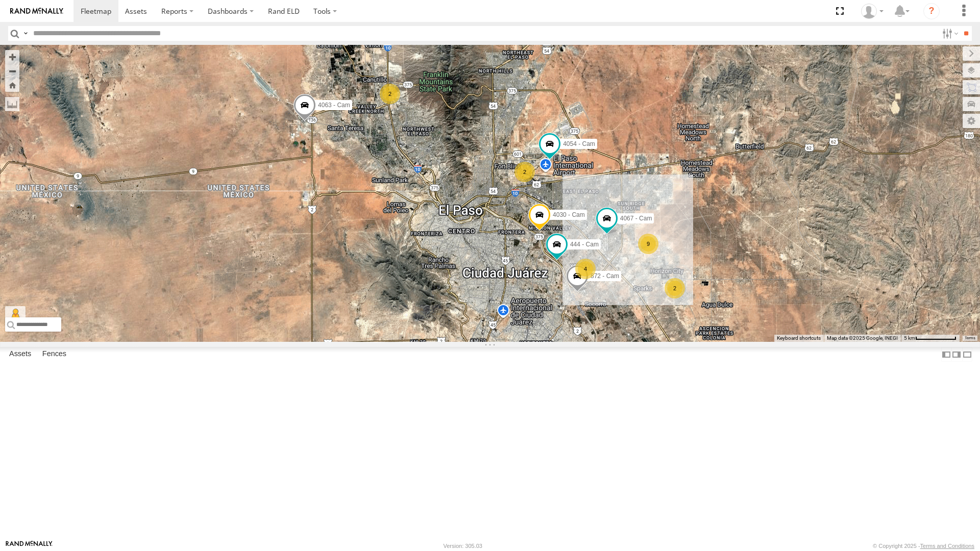 The image size is (980, 551). Describe the element at coordinates (970, 339) in the screenshot. I see `a: Terms` at that location.